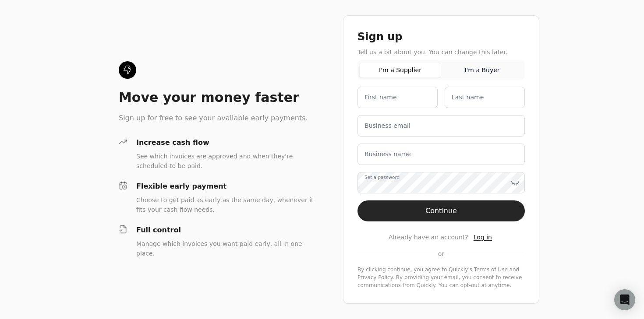 Image resolution: width=644 pixels, height=319 pixels. Describe the element at coordinates (226, 186) in the screenshot. I see `div: Flexible early payment` at that location.